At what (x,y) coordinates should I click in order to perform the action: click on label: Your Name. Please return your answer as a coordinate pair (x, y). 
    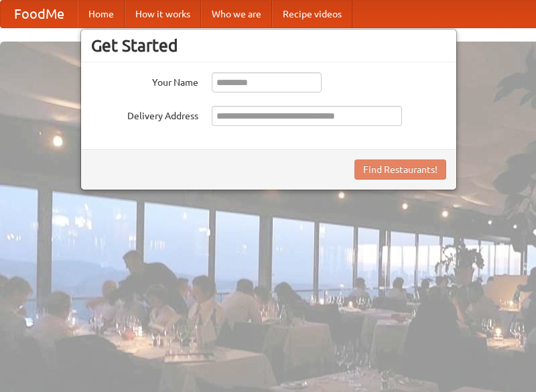
    Looking at the image, I should click on (144, 80).